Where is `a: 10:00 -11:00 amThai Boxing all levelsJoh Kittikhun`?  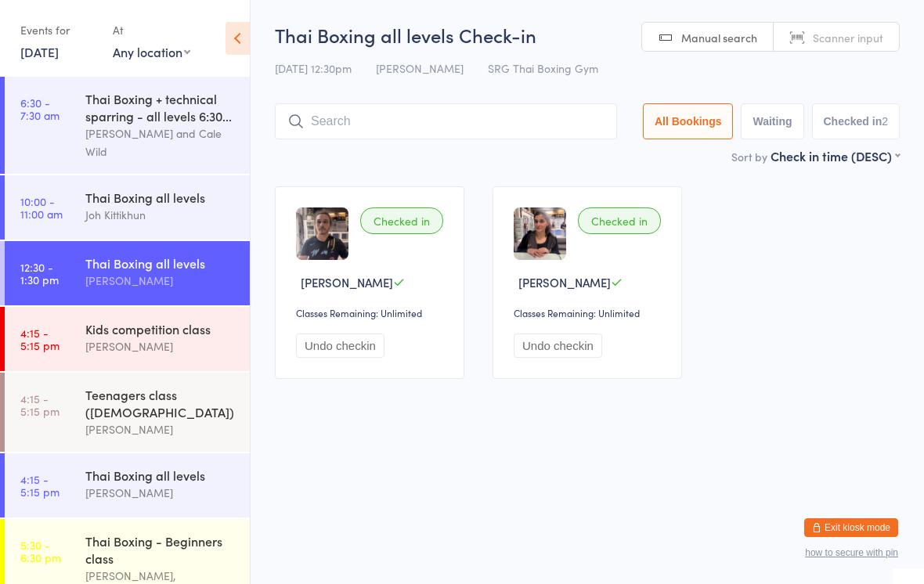 a: 10:00 -11:00 amThai Boxing all levelsJoh Kittikhun is located at coordinates (126, 208).